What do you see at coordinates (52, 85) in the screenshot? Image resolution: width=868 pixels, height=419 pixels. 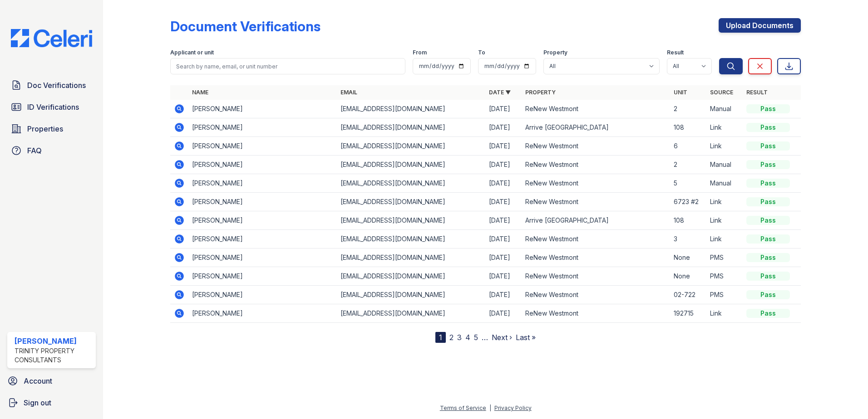 I see `a: Doc Verifications` at bounding box center [52, 85].